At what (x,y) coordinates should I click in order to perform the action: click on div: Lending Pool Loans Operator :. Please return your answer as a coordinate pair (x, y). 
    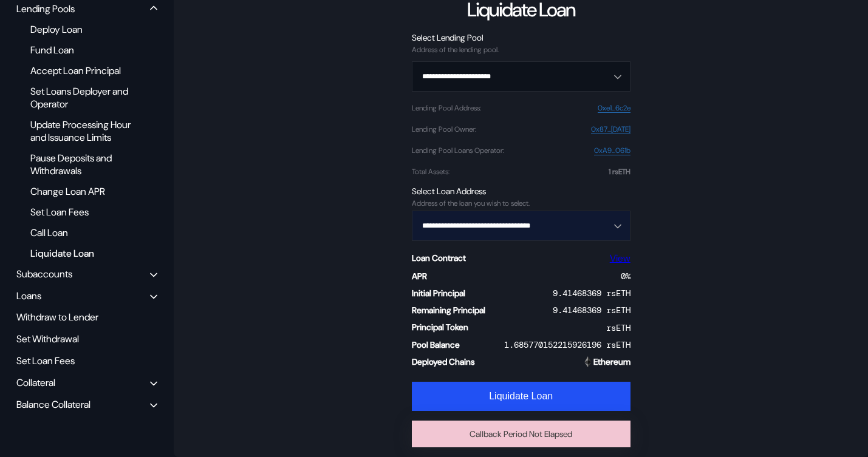
    Looking at the image, I should click on (458, 150).